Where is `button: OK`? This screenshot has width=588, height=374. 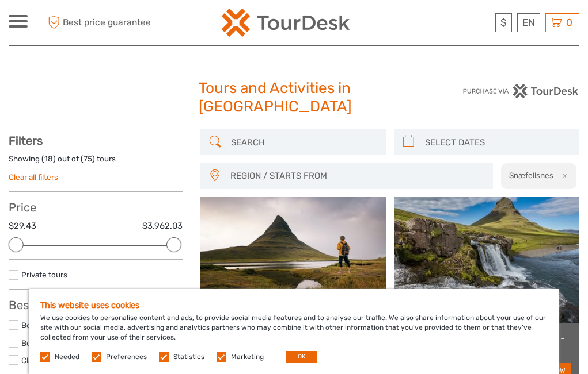 button: OK is located at coordinates (301, 357).